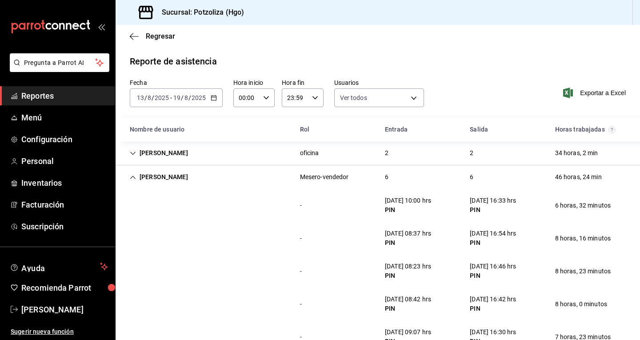 The width and height of the screenshot is (640, 340). What do you see at coordinates (64, 183) in the screenshot?
I see `span: Inventarios` at bounding box center [64, 183].